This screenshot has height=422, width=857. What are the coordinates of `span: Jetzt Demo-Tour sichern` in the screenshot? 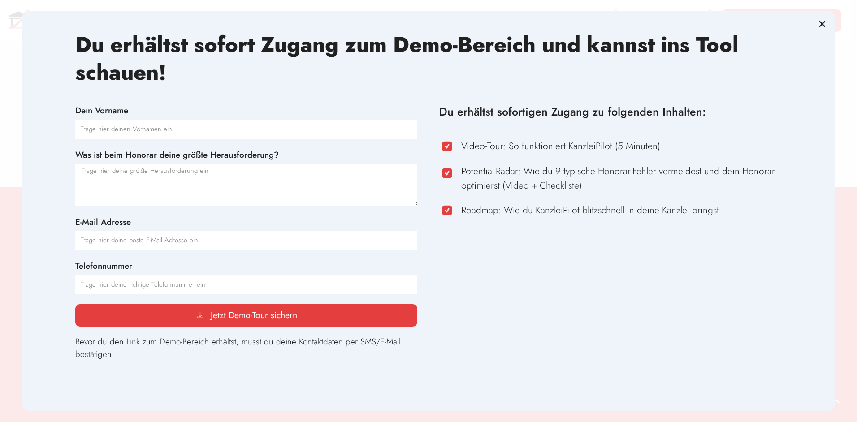 It's located at (254, 316).